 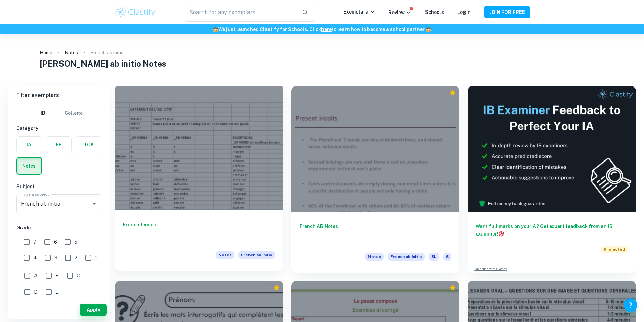 What do you see at coordinates (29, 166) in the screenshot?
I see `button: Notes` at bounding box center [29, 166].